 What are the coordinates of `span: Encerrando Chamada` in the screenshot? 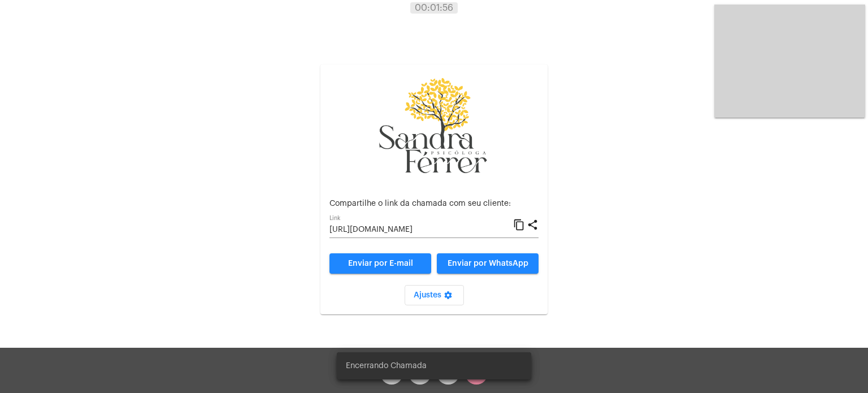 It's located at (386, 366).